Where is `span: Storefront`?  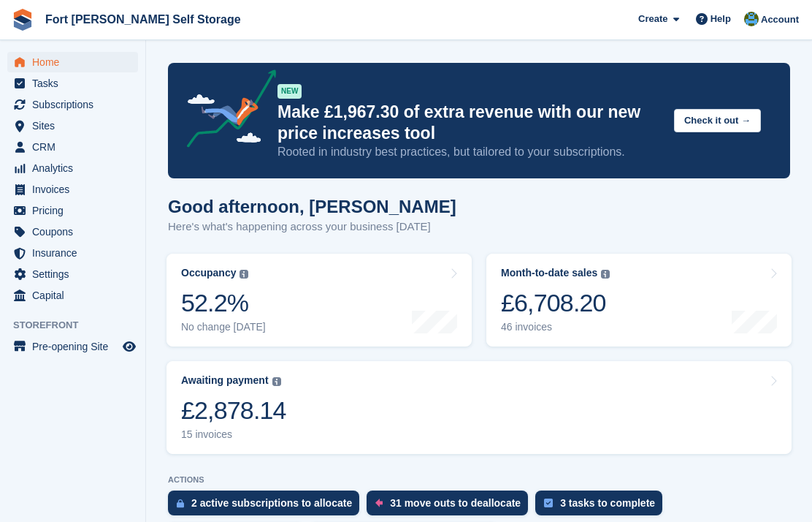
span: Storefront is located at coordinates (79, 325).